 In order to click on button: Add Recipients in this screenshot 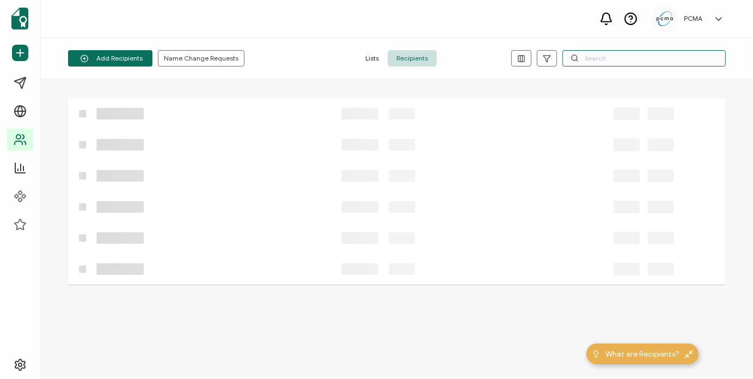, I will do `click(110, 58)`.